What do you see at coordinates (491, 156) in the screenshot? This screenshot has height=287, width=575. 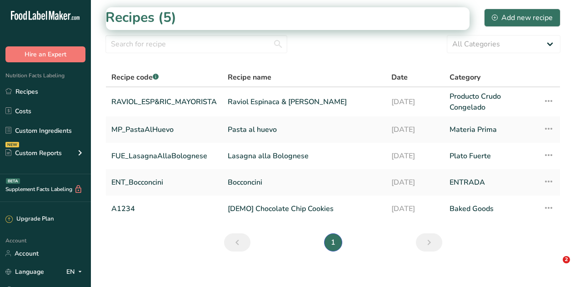 I see `a: Plato Fuerte` at bounding box center [491, 156].